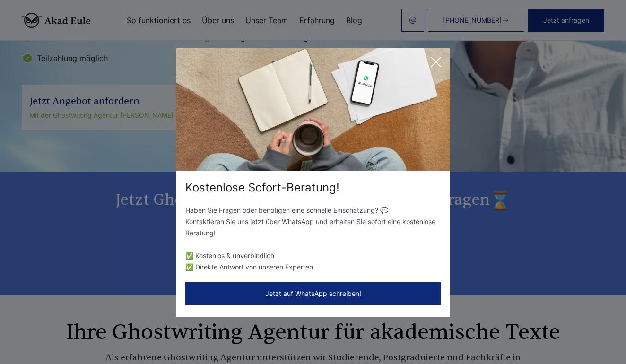 Image resolution: width=626 pixels, height=364 pixels. I want to click on li: ✅ Kostenlos & unverbindlich, so click(313, 255).